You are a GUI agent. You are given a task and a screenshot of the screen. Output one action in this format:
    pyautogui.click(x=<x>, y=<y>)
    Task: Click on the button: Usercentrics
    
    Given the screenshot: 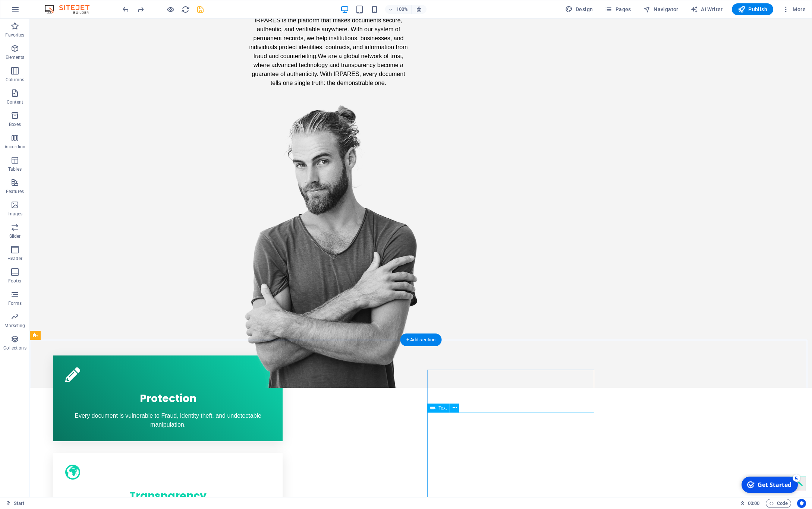 What is the action you would take?
    pyautogui.click(x=802, y=504)
    